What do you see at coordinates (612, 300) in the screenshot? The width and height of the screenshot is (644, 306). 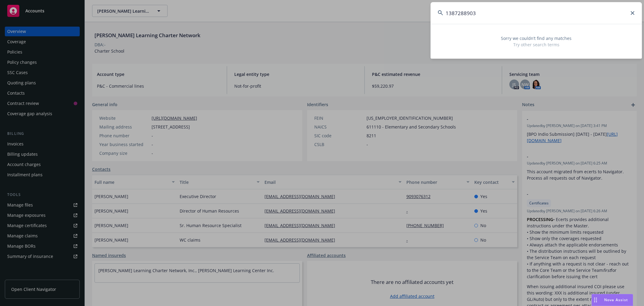 I see `button: Nova Assist` at bounding box center [612, 300].